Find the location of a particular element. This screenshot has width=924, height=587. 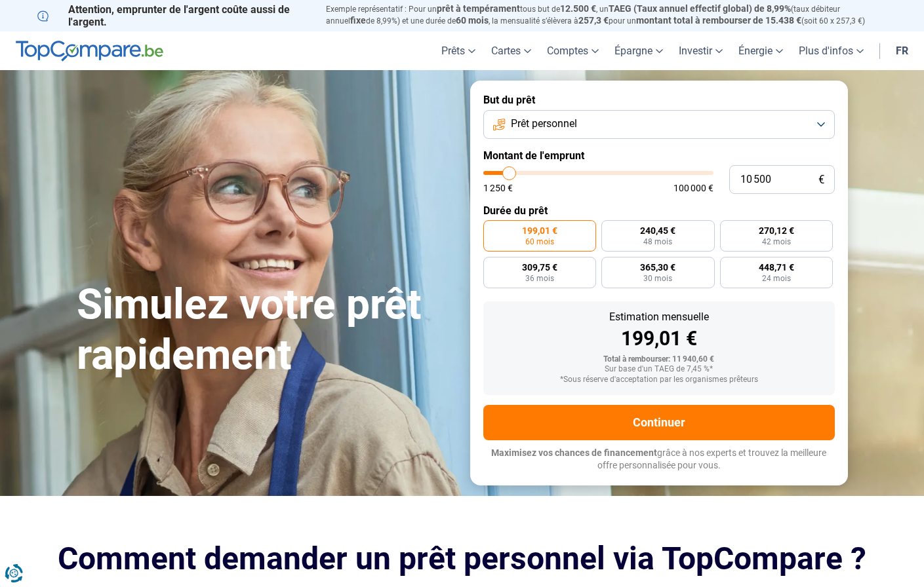

span: 365,30 € is located at coordinates (657, 267).